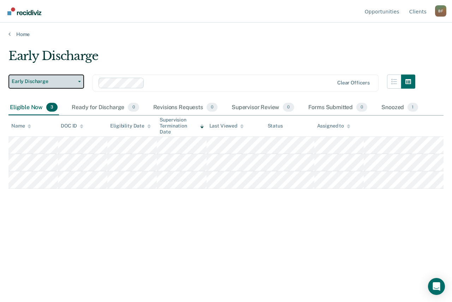  What do you see at coordinates (226, 126) in the screenshot?
I see `div: Last Viewed` at bounding box center [226, 126].